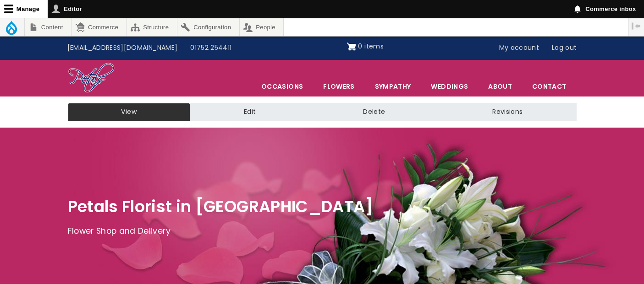  What do you see at coordinates (211, 48) in the screenshot?
I see `a: 01752 254411` at bounding box center [211, 48].